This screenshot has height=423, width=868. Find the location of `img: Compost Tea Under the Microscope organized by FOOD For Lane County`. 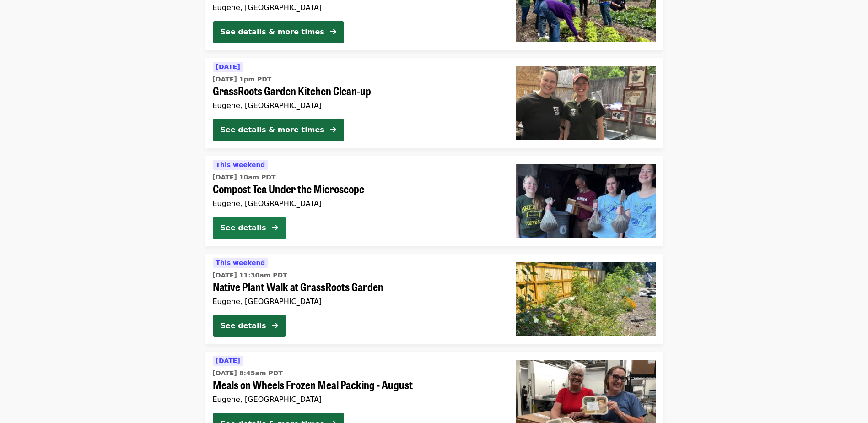

img: Compost Tea Under the Microscope organized by FOOD For Lane County is located at coordinates (585, 201).